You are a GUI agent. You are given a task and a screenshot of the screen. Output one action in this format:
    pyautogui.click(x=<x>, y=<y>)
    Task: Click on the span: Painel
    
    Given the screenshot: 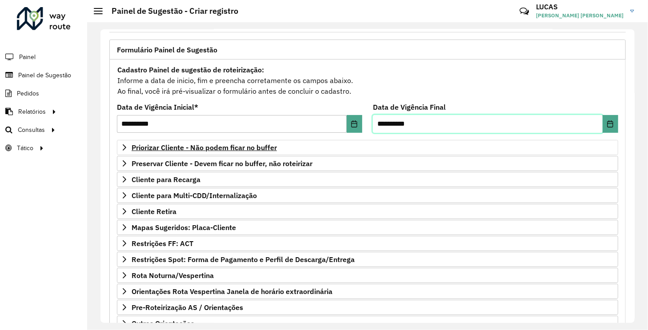 What is the action you would take?
    pyautogui.click(x=27, y=57)
    